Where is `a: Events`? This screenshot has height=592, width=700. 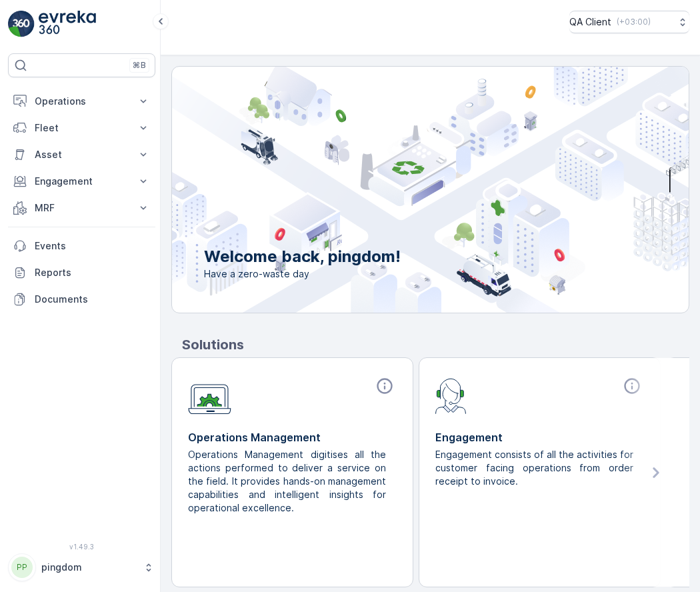
a: Events is located at coordinates (81, 246).